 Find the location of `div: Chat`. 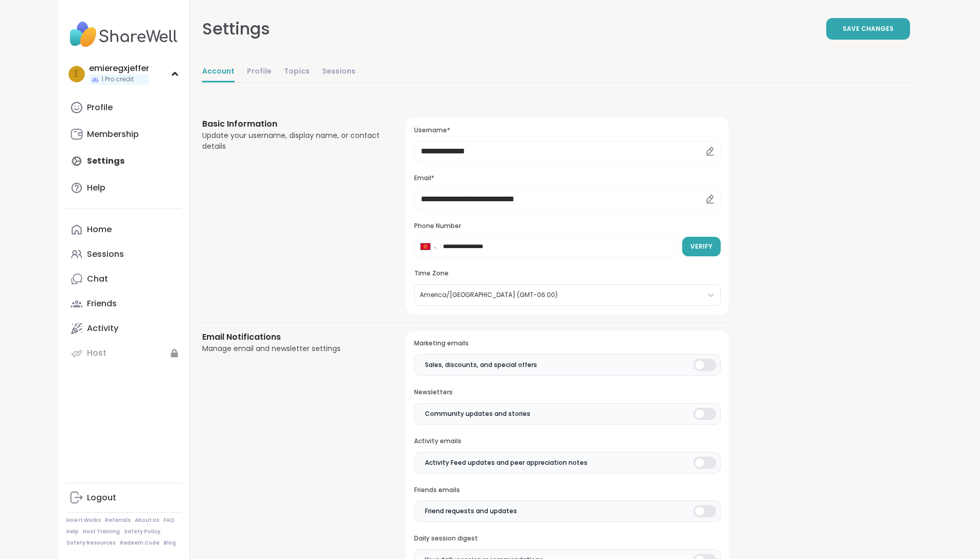

div: Chat is located at coordinates (98, 279).